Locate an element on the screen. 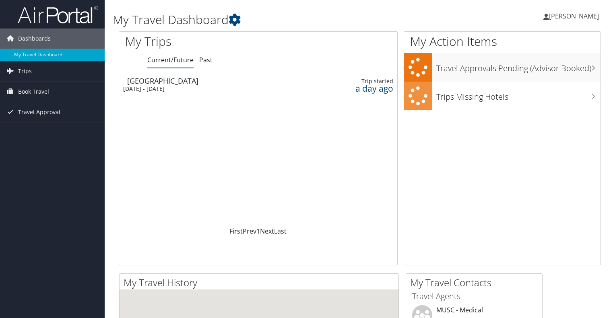 This screenshot has height=318, width=615. span: Trips is located at coordinates (25, 71).